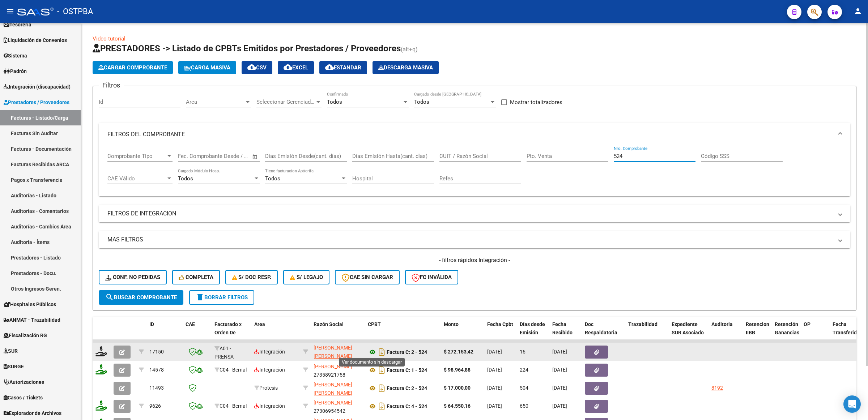 The height and width of the screenshot is (420, 868). Describe the element at coordinates (224, 353) in the screenshot. I see `span: A01 - PRENSA` at that location.